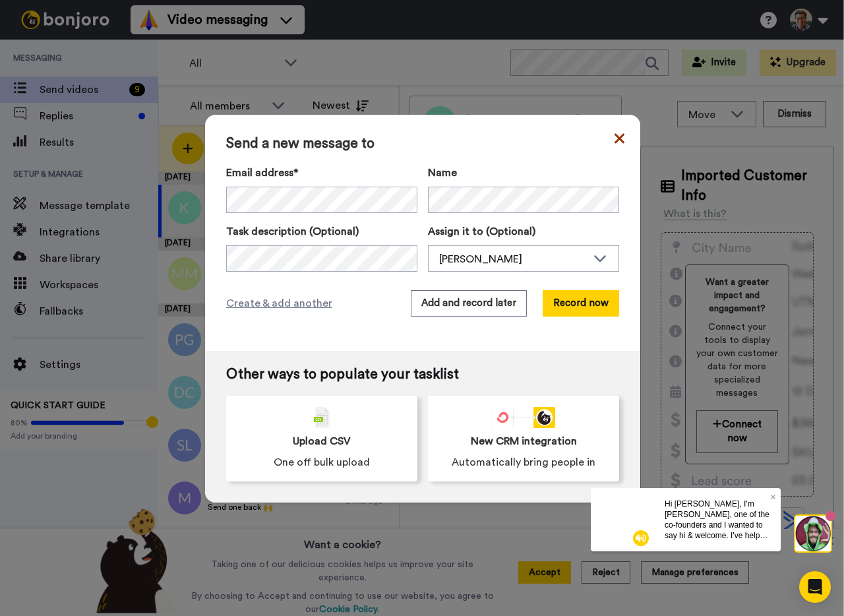 The image size is (844, 616). Describe the element at coordinates (279, 304) in the screenshot. I see `span: Create & add another` at that location.